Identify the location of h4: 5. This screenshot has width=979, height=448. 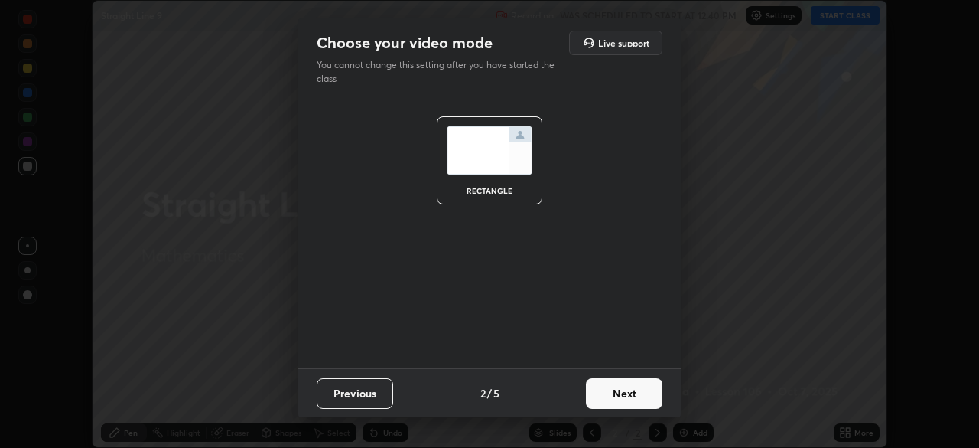
(496, 392).